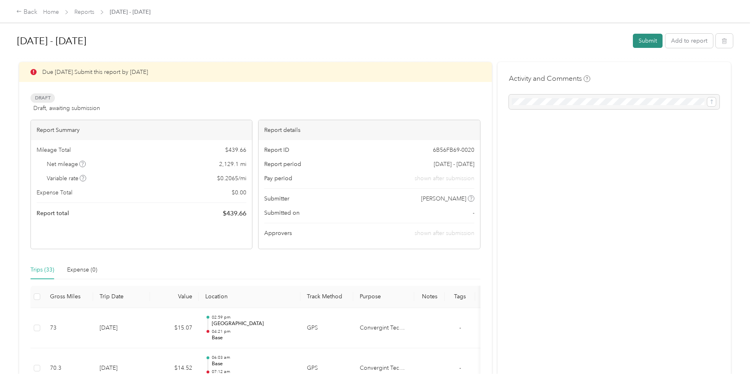 This screenshot has width=754, height=388. What do you see at coordinates (647, 41) in the screenshot?
I see `button: Submit` at bounding box center [647, 41].